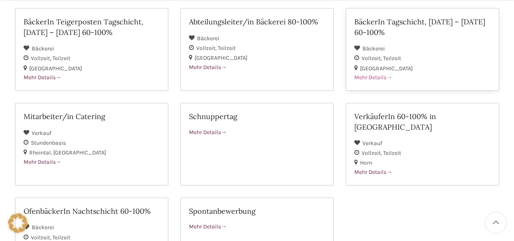 This screenshot has height=241, width=514. I want to click on h2: Abteilungsleiter/in Bäckerei 80-100%, so click(257, 22).